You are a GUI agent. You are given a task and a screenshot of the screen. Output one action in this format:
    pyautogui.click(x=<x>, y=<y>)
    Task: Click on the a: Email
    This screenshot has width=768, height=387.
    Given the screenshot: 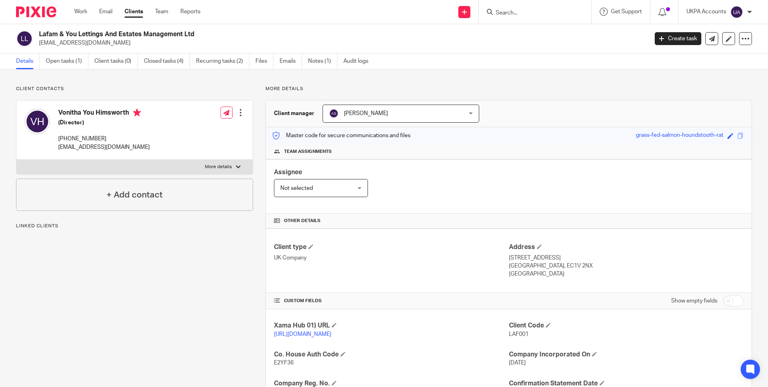 What is the action you would take?
    pyautogui.click(x=106, y=12)
    